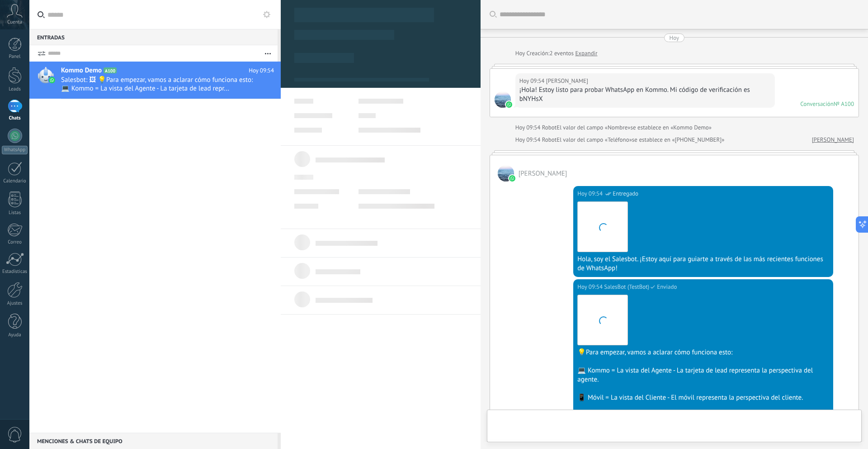 The height and width of the screenshot is (449, 868). What do you see at coordinates (261, 71) in the screenshot?
I see `span: Hoy 09:54` at bounding box center [261, 71].